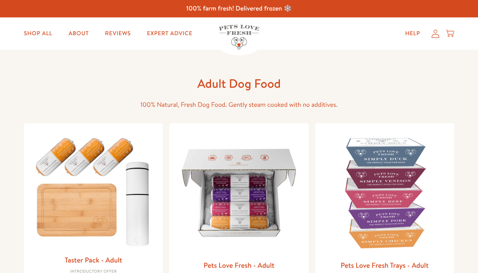 Image resolution: width=478 pixels, height=273 pixels. What do you see at coordinates (239, 37) in the screenshot?
I see `img: Pets Love Fresh` at bounding box center [239, 37].